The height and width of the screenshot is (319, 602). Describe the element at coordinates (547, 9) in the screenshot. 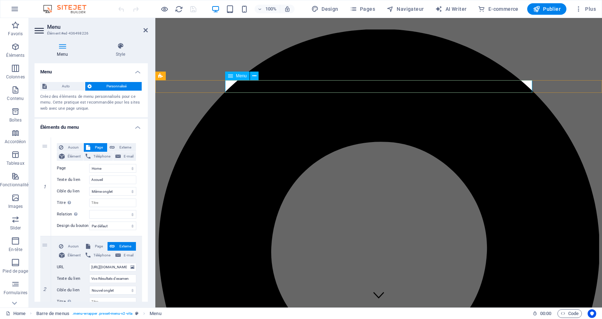

I see `button: Publier` at that location.